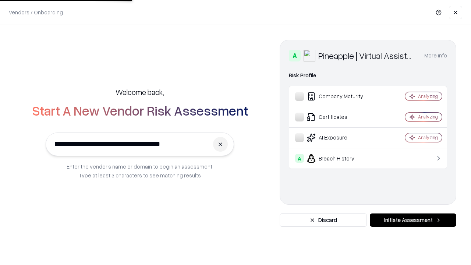 The image size is (471, 265). Describe the element at coordinates (339, 158) in the screenshot. I see `div: Breach History` at that location.